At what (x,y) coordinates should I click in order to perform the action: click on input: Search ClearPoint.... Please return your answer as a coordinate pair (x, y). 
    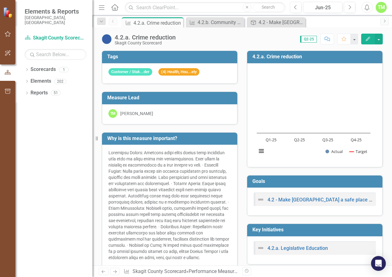
    Looking at the image, I should click on (205, 7).